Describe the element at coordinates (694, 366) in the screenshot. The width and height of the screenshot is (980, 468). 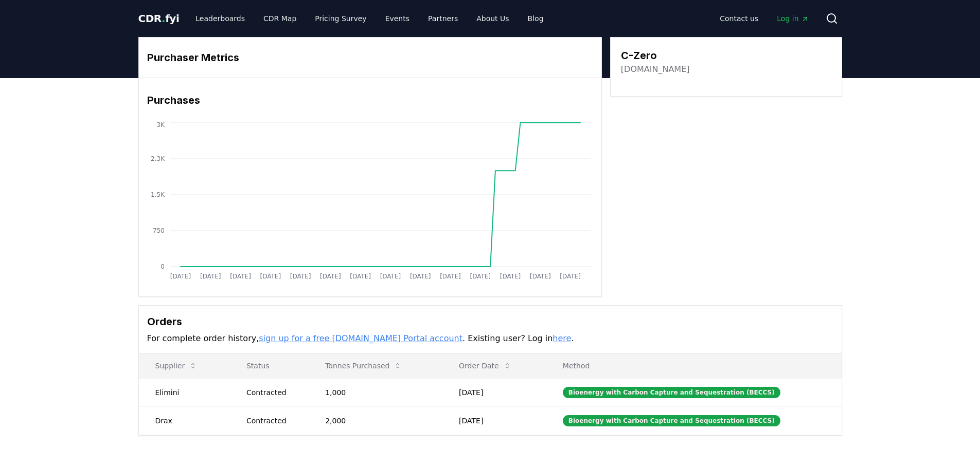
I see `p: Method` at that location.